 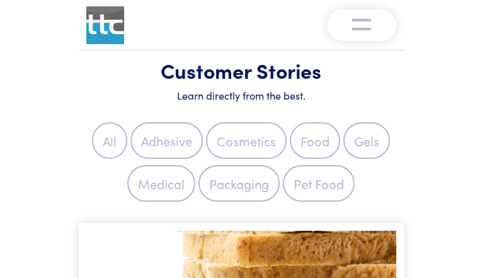 What do you see at coordinates (366, 140) in the screenshot?
I see `label: Gels` at bounding box center [366, 140].